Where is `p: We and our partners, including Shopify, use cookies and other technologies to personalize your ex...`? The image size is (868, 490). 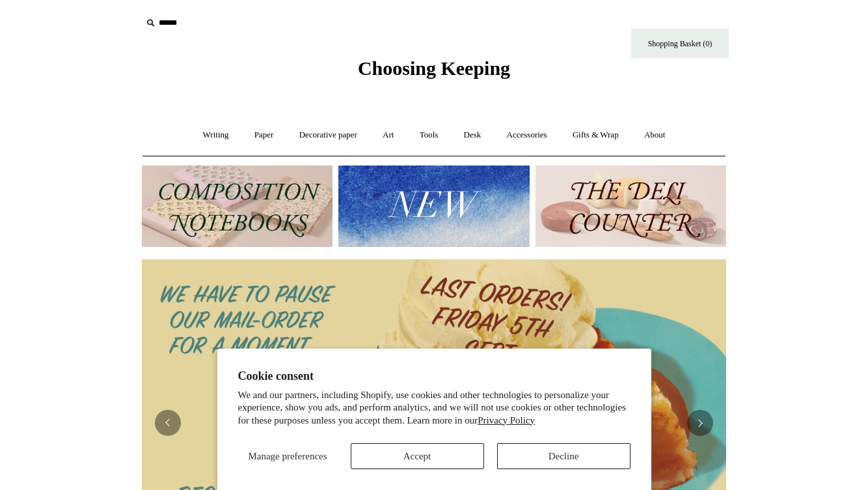 p: We and our partners, including Shopify, use cookies and other technologies to personalize your ex... is located at coordinates (434, 407).